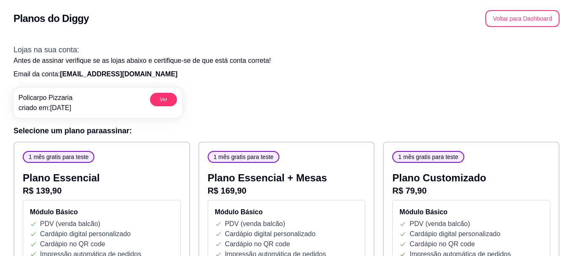 The width and height of the screenshot is (573, 256). What do you see at coordinates (51, 19) in the screenshot?
I see `h2: Planos do Diggy` at bounding box center [51, 19].